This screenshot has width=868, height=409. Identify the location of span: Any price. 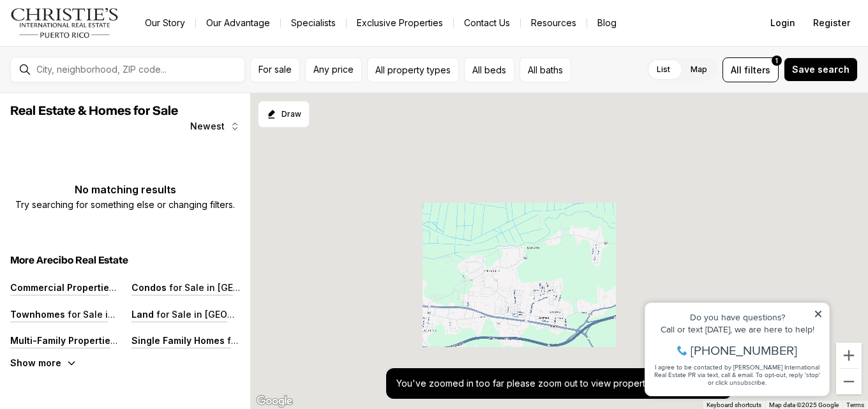
(333, 70).